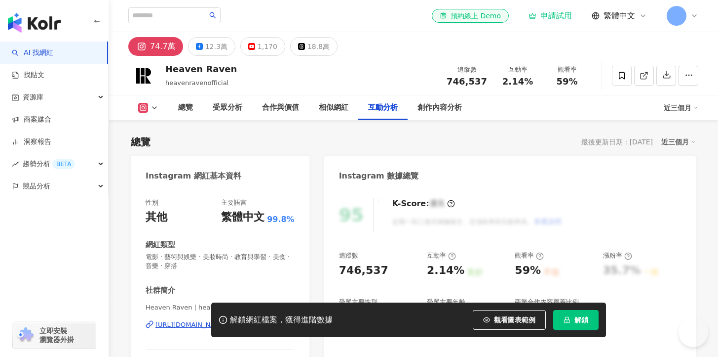  Describe the element at coordinates (379, 176) in the screenshot. I see `div: Instagram 數據總覽` at that location.